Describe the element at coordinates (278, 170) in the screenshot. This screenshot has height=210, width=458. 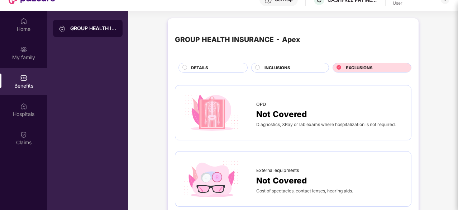
I see `span: External equipments` at that location.